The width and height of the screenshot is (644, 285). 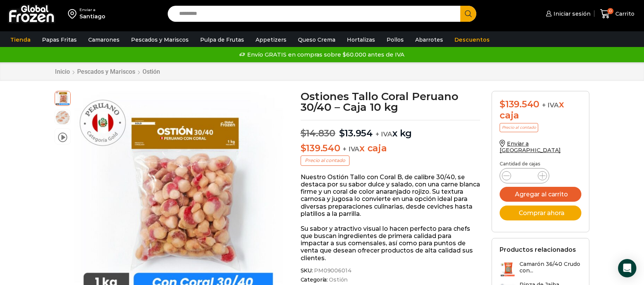 I want to click on span: ostion coral 30:40, so click(x=62, y=98).